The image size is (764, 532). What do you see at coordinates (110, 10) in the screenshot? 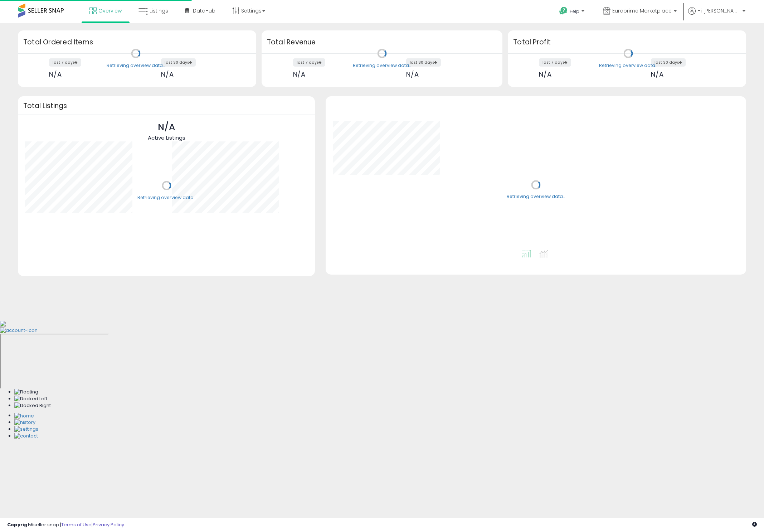
I see `span: Overview` at bounding box center [110, 10].